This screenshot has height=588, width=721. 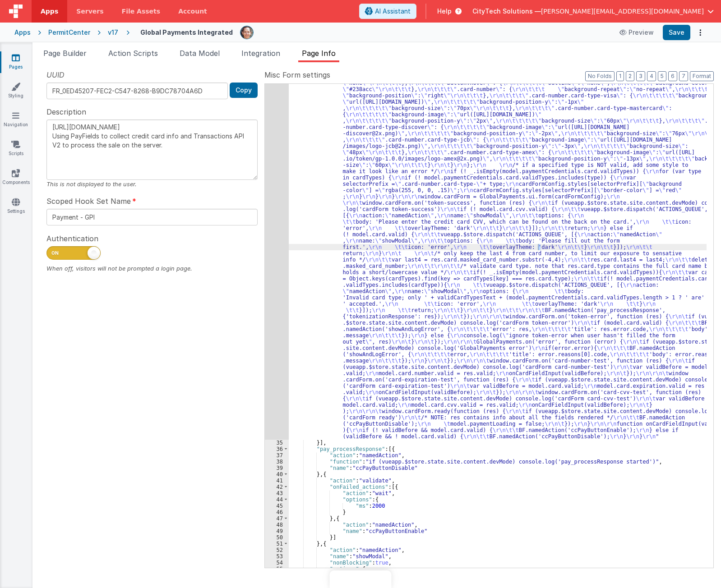 I want to click on button: 4, so click(x=652, y=76).